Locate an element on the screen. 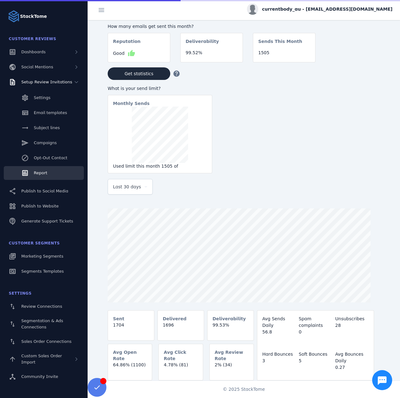 The width and height of the screenshot is (400, 398). div: Soft Bounces is located at coordinates (316, 354).